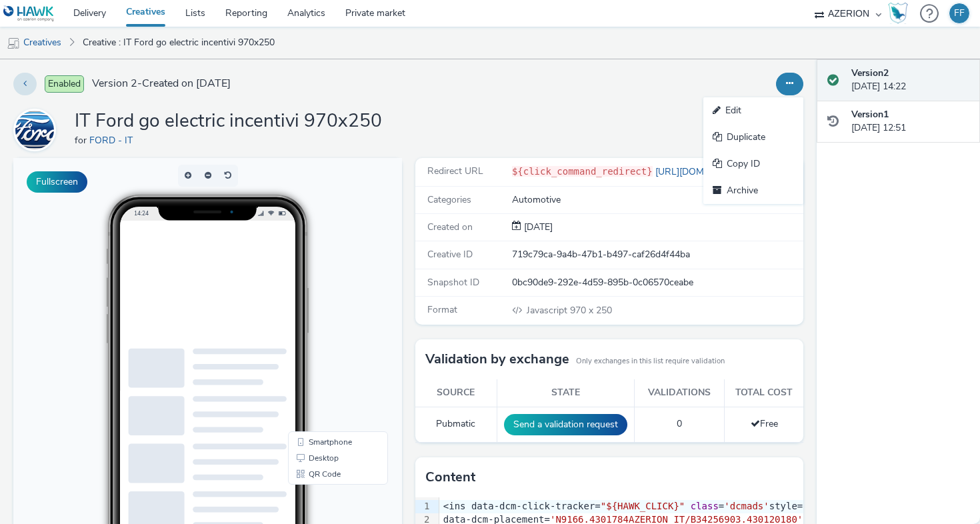  What do you see at coordinates (35, 130) in the screenshot?
I see `img: FORD - IT` at bounding box center [35, 130].